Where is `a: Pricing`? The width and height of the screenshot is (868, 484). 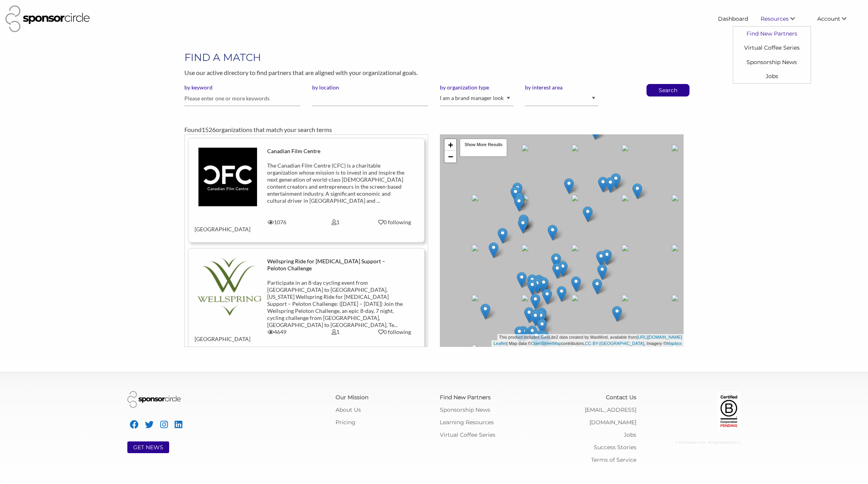 a: Pricing is located at coordinates (345, 422).